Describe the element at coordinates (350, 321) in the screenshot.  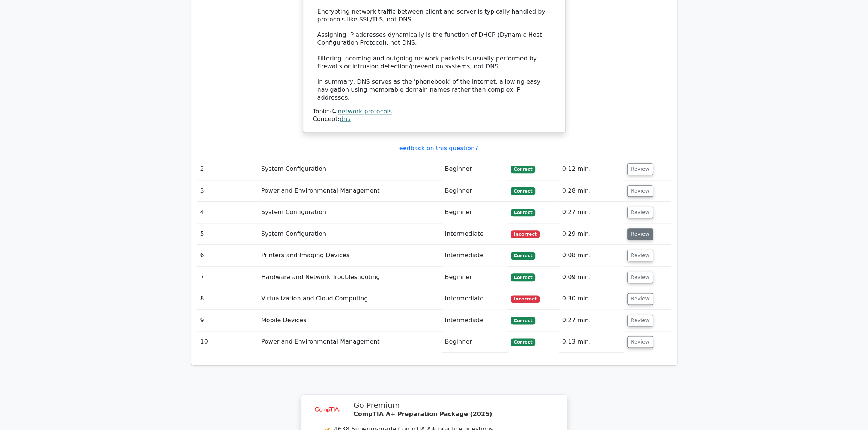
I see `td: Mobile Devices` at that location.